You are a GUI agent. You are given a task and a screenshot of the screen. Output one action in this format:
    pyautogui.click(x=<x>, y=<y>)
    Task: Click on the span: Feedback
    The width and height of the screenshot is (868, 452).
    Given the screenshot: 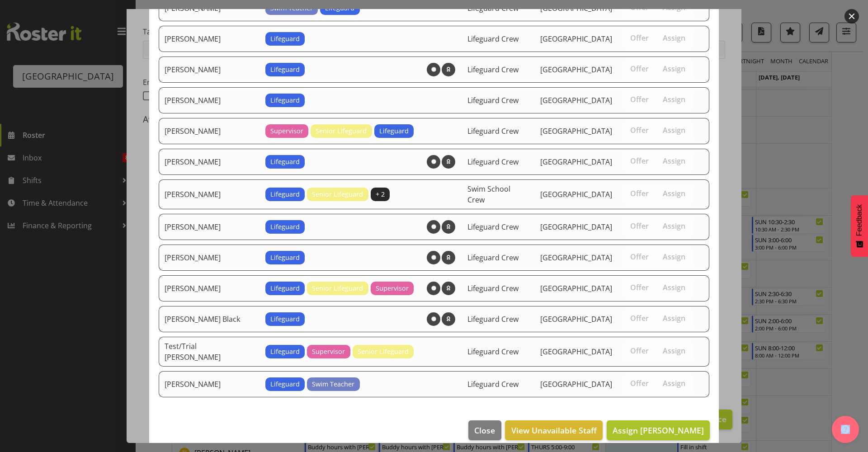 What is the action you would take?
    pyautogui.click(x=859, y=220)
    